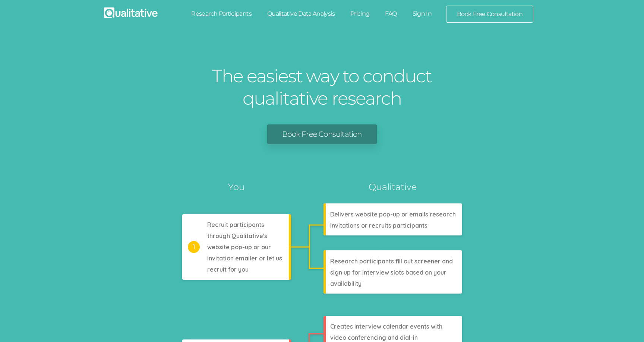 This screenshot has width=644, height=342. What do you see at coordinates (235, 225) in the screenshot?
I see `tspan: Recruit participants` at bounding box center [235, 225].